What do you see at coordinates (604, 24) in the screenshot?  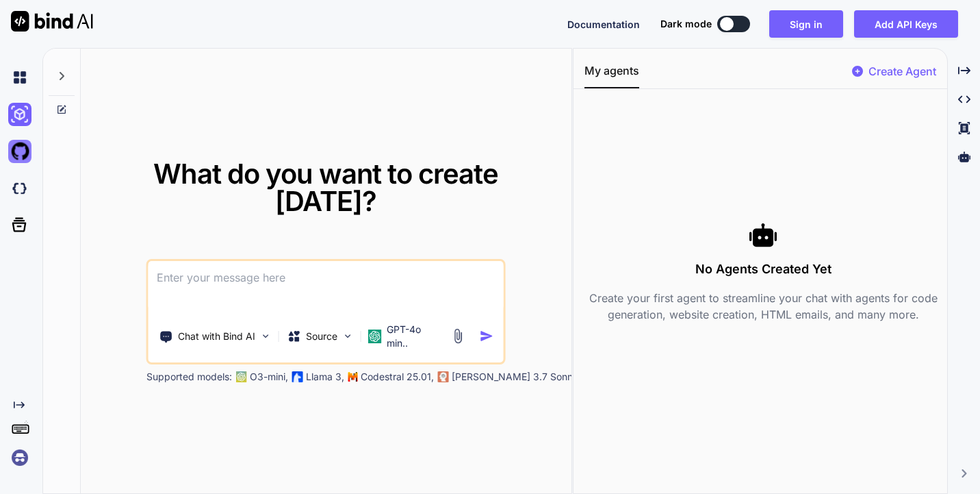 I see `span: Documentation` at bounding box center [604, 24].